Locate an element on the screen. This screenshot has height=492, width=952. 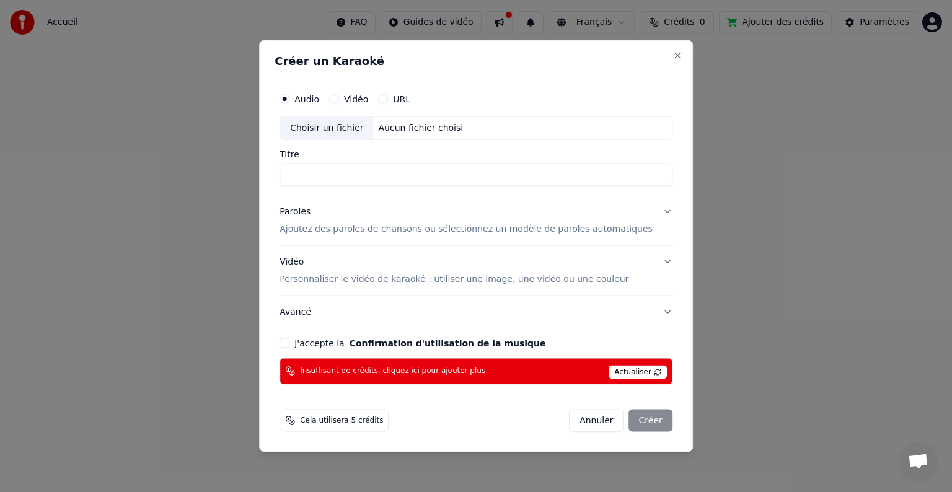
button: J'accepte la is located at coordinates (447, 343).